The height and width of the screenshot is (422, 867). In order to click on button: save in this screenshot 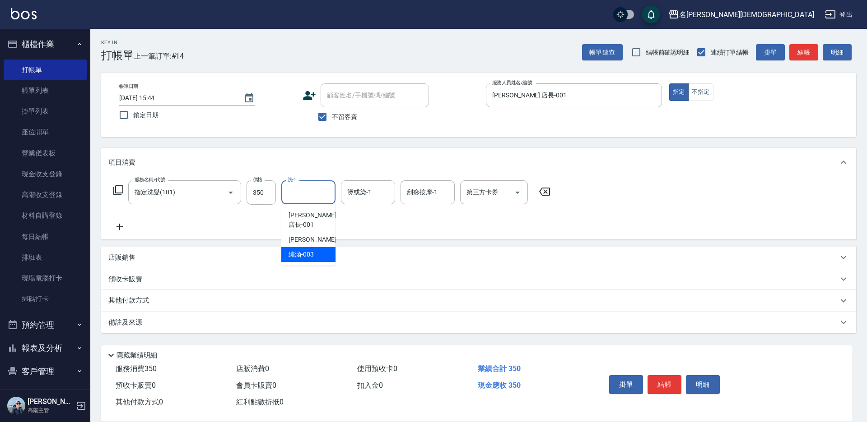, I will do `click(651, 14)`.